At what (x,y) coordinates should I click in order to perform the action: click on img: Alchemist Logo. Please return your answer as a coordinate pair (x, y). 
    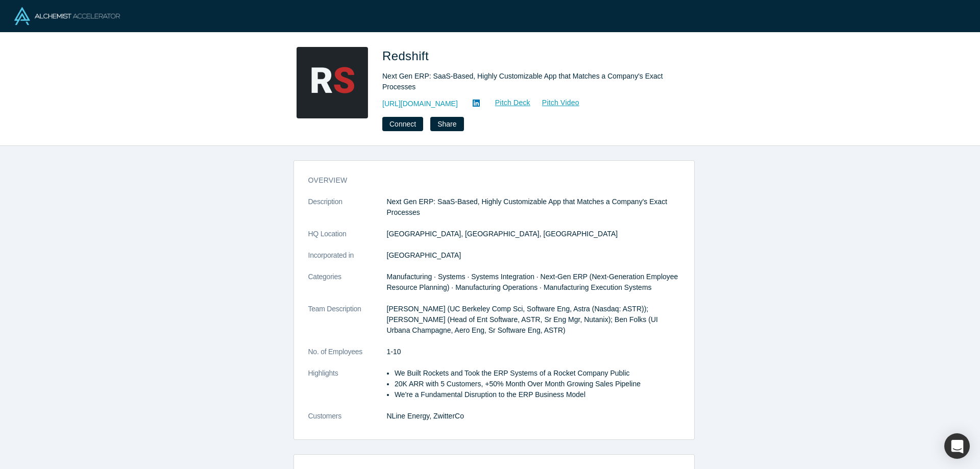
    Looking at the image, I should click on (67, 16).